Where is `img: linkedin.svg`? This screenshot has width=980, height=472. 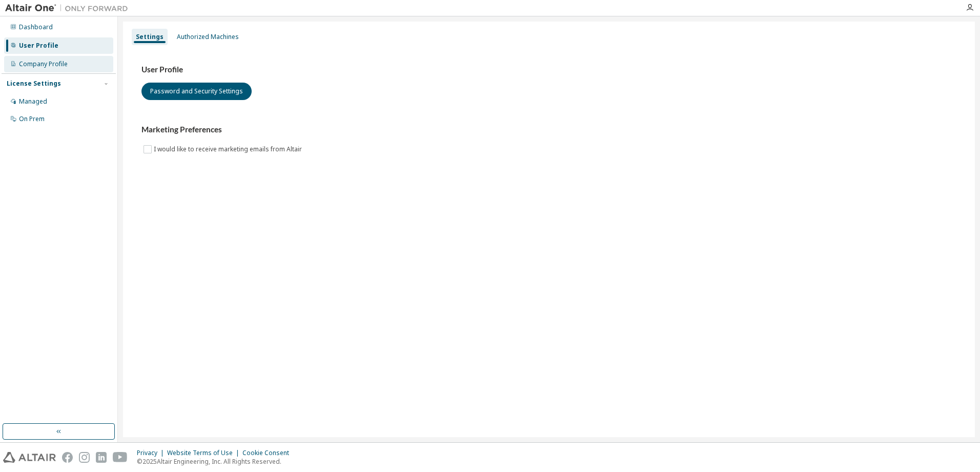
img: linkedin.svg is located at coordinates (101, 457).